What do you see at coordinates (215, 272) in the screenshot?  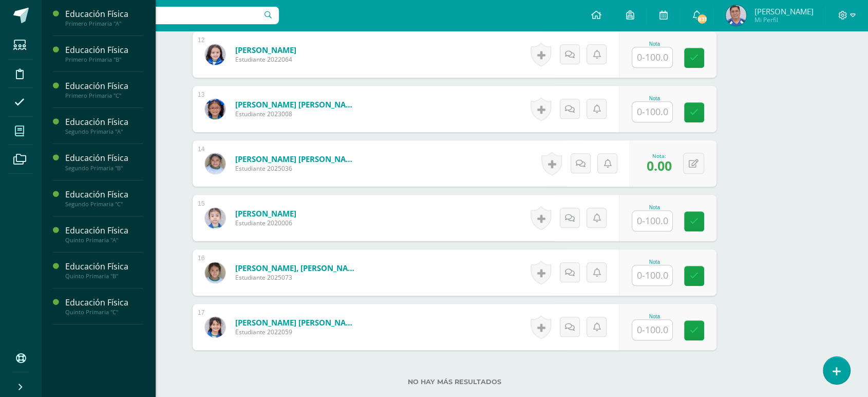 I see `img: 5e2b5c7867db45ad682f602e097e98f3.png` at bounding box center [215, 272].